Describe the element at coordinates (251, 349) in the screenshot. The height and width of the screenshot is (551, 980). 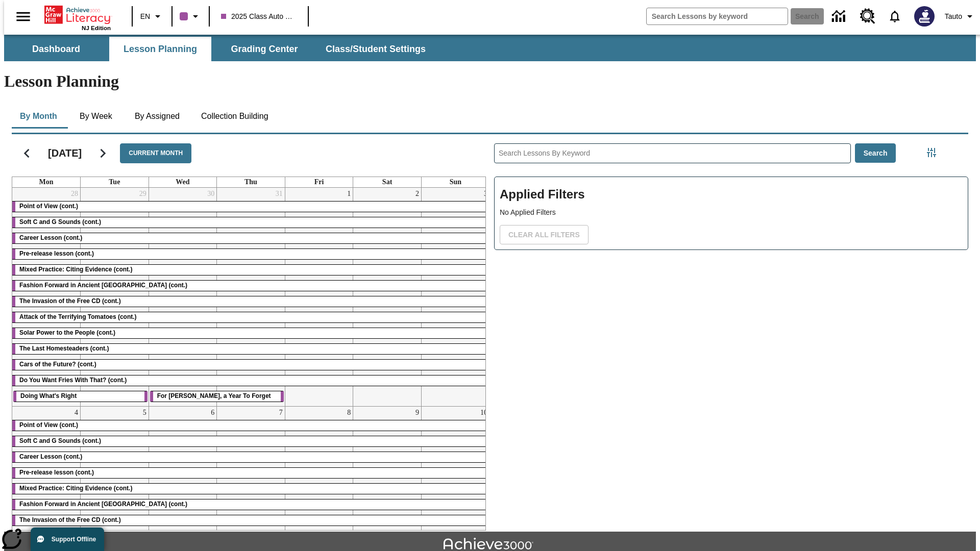
I see `div: The Last Homesteaders (cont.)` at that location.